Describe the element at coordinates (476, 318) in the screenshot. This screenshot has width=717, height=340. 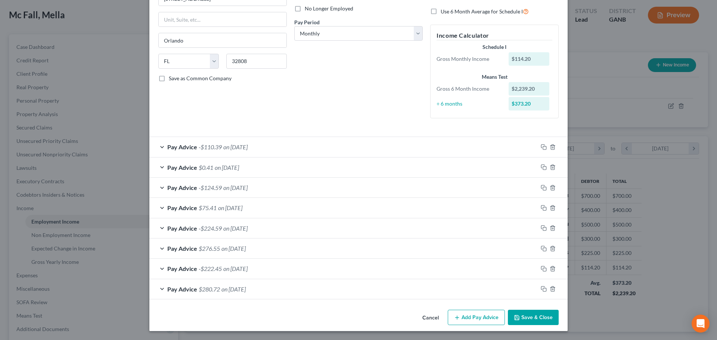
I see `button: Add Pay Advice` at that location.